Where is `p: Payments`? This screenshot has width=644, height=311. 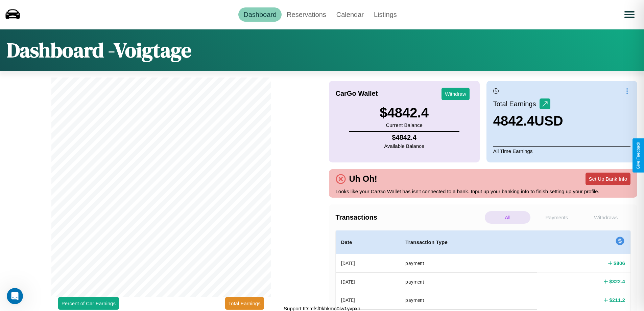 p: Payments is located at coordinates (557, 217).